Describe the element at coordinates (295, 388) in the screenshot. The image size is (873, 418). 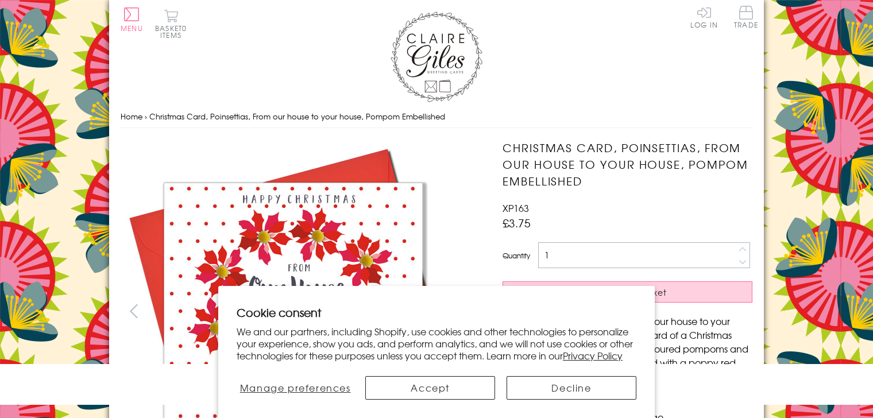
I see `span: Manage preferences` at that location.